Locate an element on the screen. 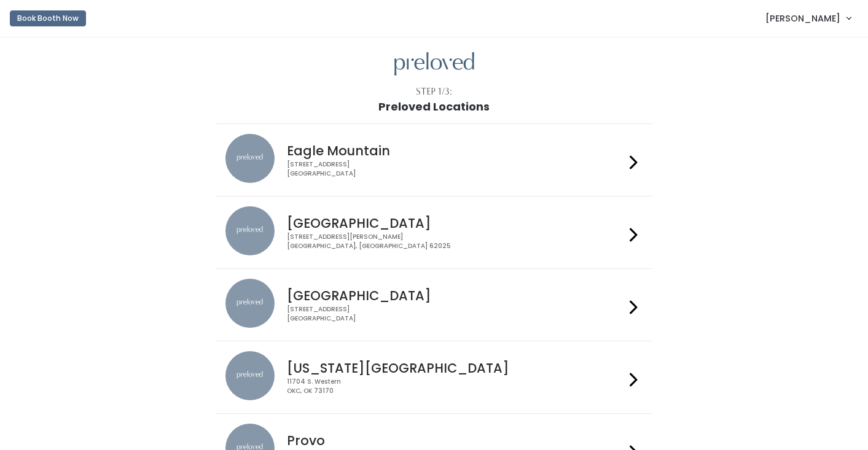 Image resolution: width=868 pixels, height=450 pixels. a: Book Booth Now is located at coordinates (48, 18).